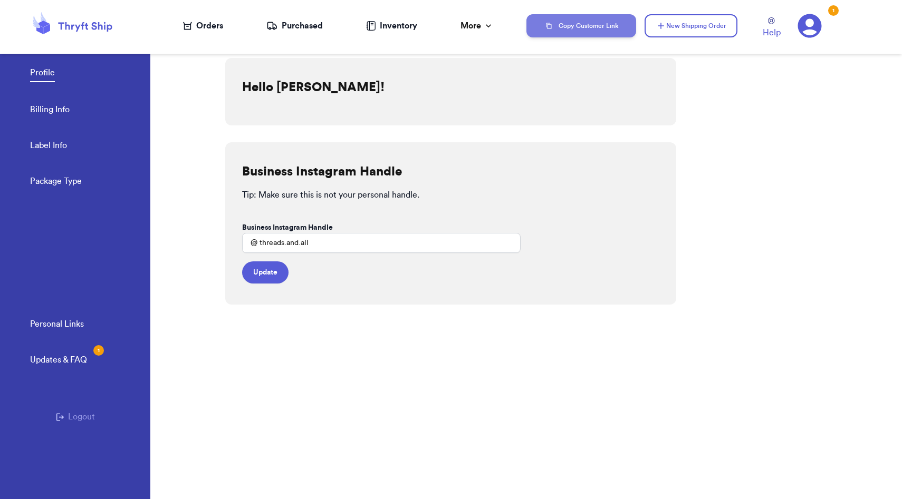 The width and height of the screenshot is (902, 499). I want to click on div: More, so click(477, 26).